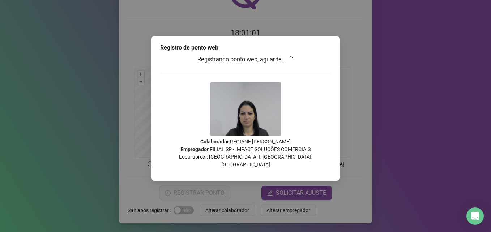  What do you see at coordinates (215, 142) in the screenshot?
I see `strong: Colaborador` at bounding box center [215, 142].